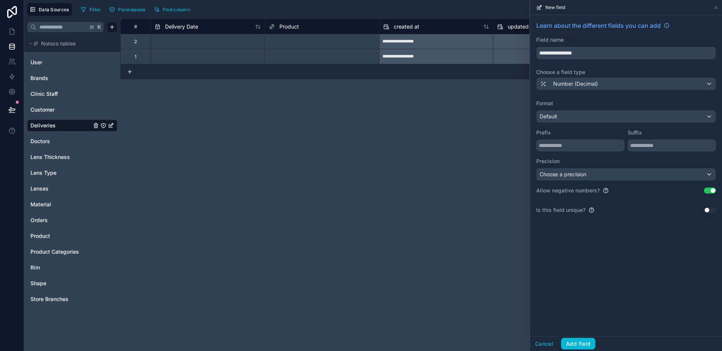 The image size is (722, 351). Describe the element at coordinates (626, 84) in the screenshot. I see `button: Number (Decimal)` at that location.